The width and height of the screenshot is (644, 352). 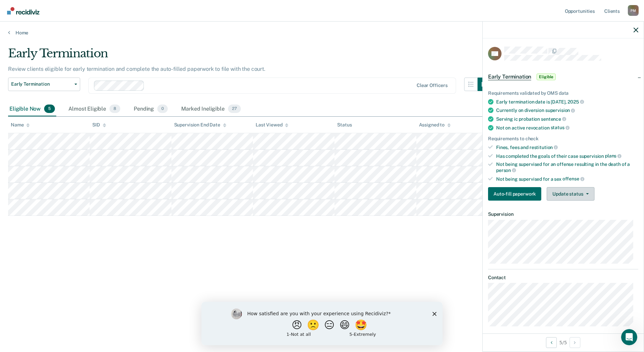 I want to click on span: sentence, so click(x=553, y=119).